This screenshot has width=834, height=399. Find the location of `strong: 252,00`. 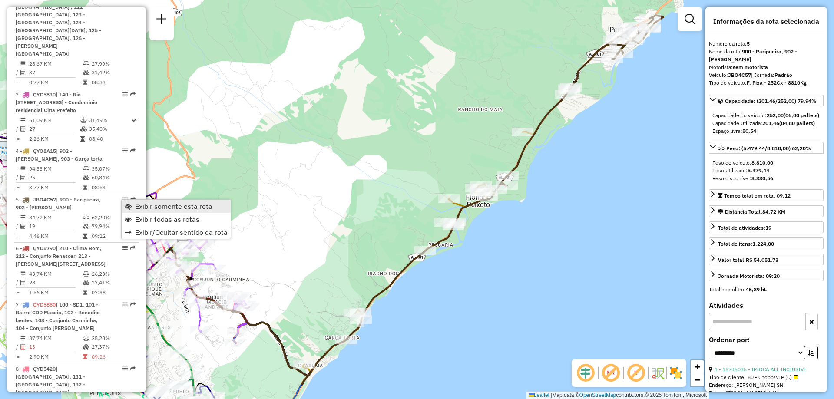

strong: 252,00 is located at coordinates (775, 115).